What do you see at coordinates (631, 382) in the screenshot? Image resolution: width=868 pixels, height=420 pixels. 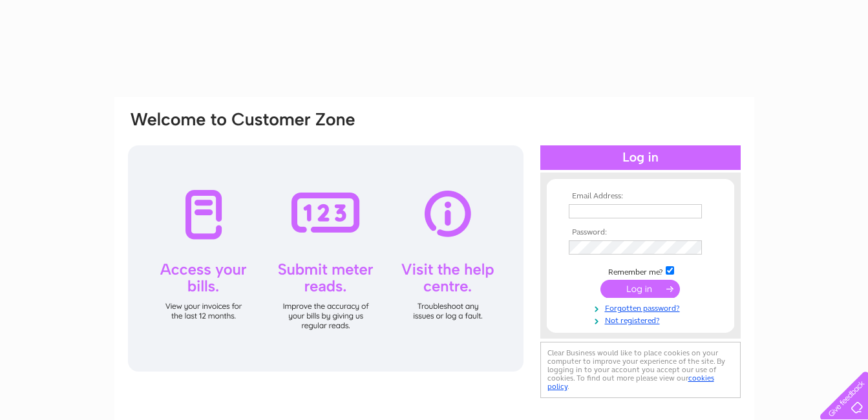 I see `a: cookies policy` at bounding box center [631, 382].